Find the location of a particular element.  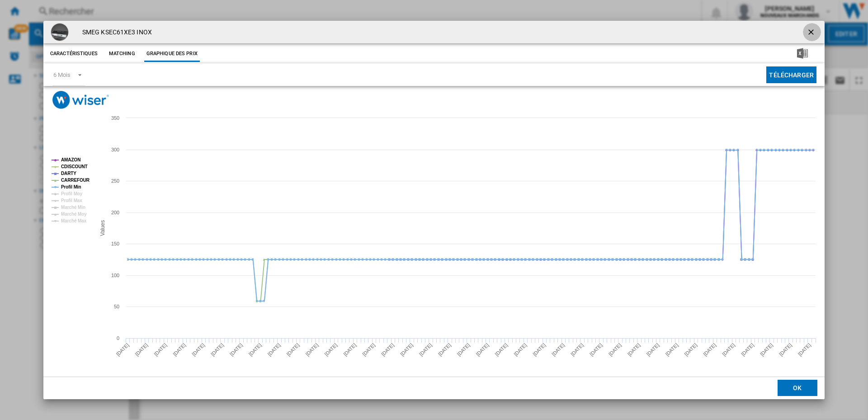

tspan: Profil Min is located at coordinates (71, 187).